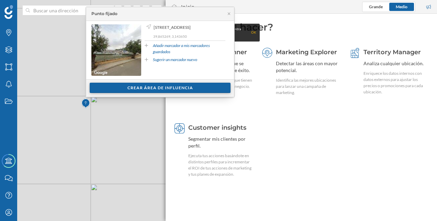  Describe the element at coordinates (396, 83) in the screenshot. I see `div: Enriquece los datos internos con datos externos para ajustar los precios o promociones para cada ...` at that location.